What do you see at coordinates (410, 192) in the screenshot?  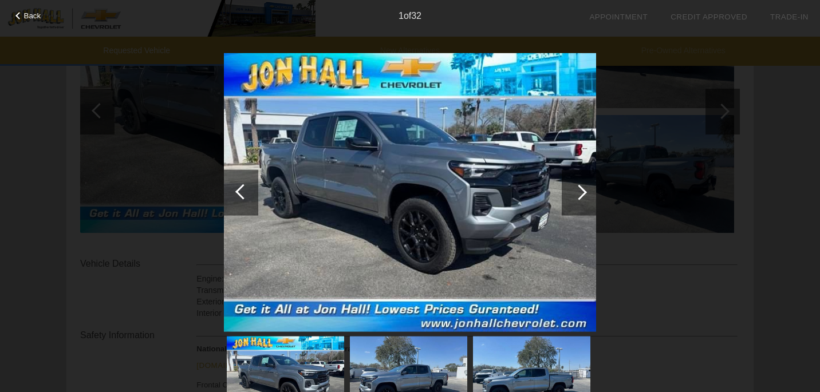 I see `img: 1.jpg` at bounding box center [410, 192].